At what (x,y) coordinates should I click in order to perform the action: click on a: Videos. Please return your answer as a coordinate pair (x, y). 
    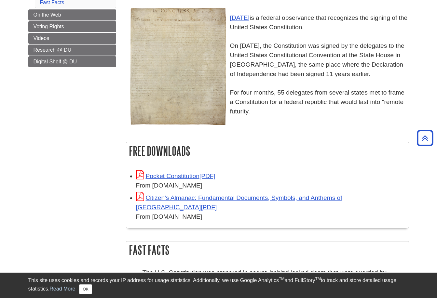
    Looking at the image, I should click on (72, 38).